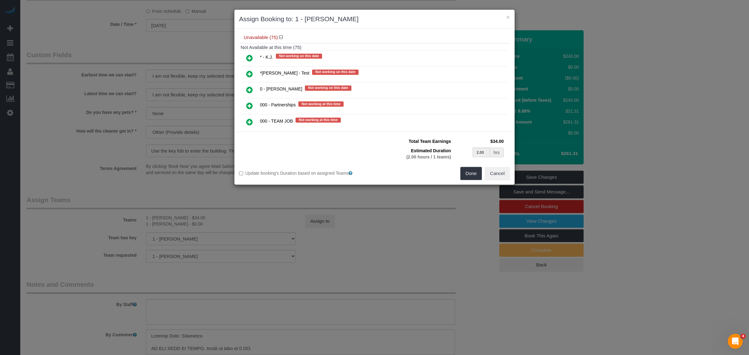 The width and height of the screenshot is (749, 355). What do you see at coordinates (431, 151) in the screenshot?
I see `span: Estimated Duration` at bounding box center [431, 151].